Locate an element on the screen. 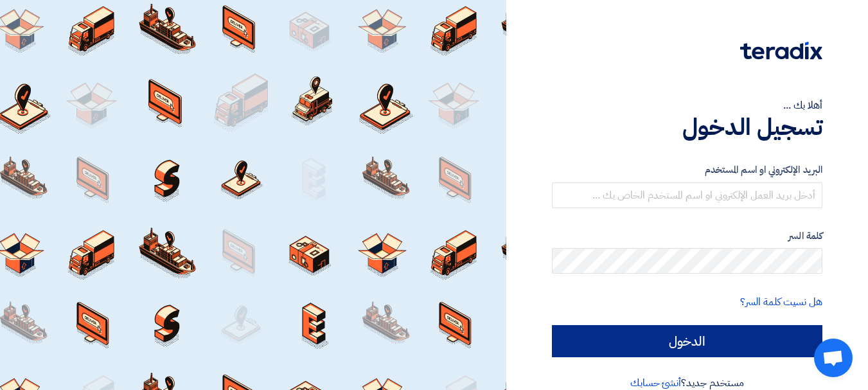  div: أهلا بك ... is located at coordinates (686, 105).